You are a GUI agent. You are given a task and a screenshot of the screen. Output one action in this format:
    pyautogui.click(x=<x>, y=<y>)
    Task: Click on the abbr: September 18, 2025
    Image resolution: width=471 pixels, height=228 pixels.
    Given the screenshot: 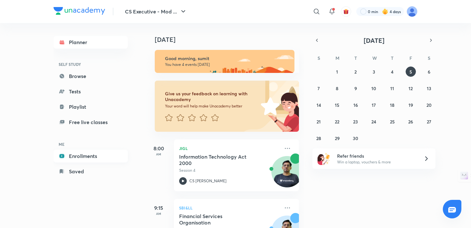 What is the action you would take?
    pyautogui.click(x=392, y=105)
    